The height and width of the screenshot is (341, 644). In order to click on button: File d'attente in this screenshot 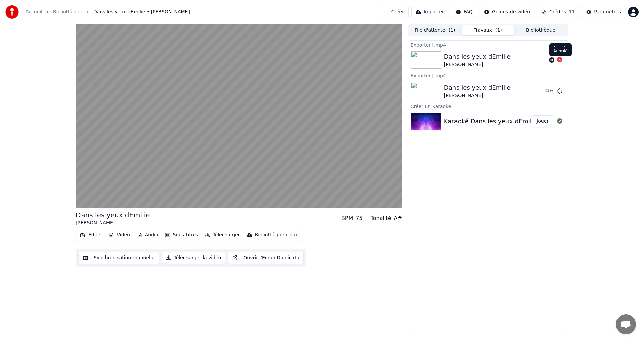, I will do `click(435, 30)`.